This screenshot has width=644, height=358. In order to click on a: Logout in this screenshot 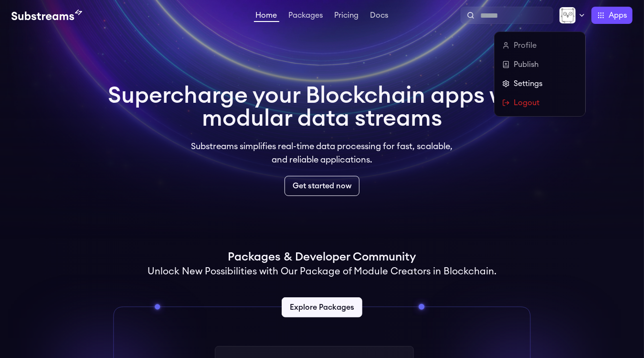, I will do `click(540, 102)`.